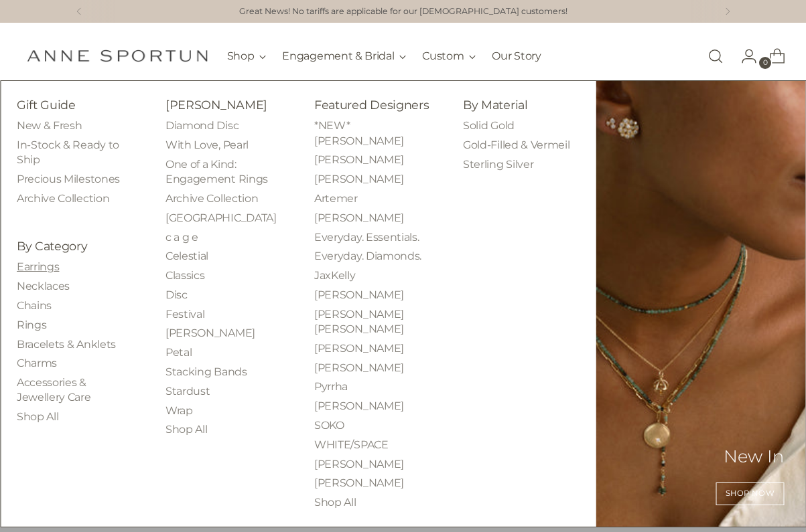 This screenshot has width=806, height=532. I want to click on button: Custom, so click(448, 57).